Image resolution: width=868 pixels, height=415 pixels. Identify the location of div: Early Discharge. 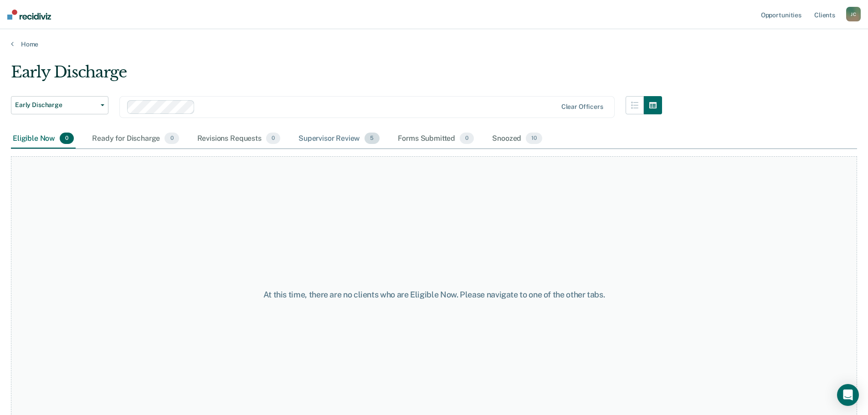
(337, 76).